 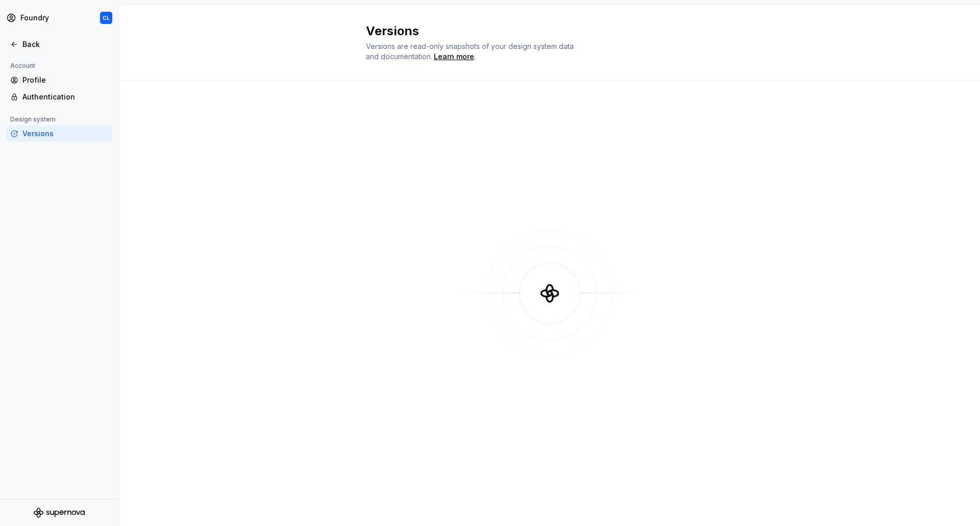 I want to click on h2: Versions, so click(x=543, y=32).